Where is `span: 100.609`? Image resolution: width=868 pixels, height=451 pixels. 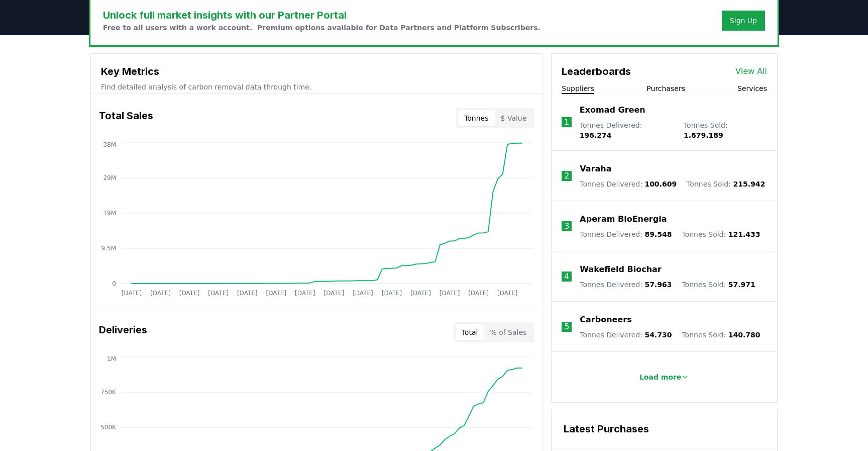
span: 100.609 is located at coordinates (661, 184).